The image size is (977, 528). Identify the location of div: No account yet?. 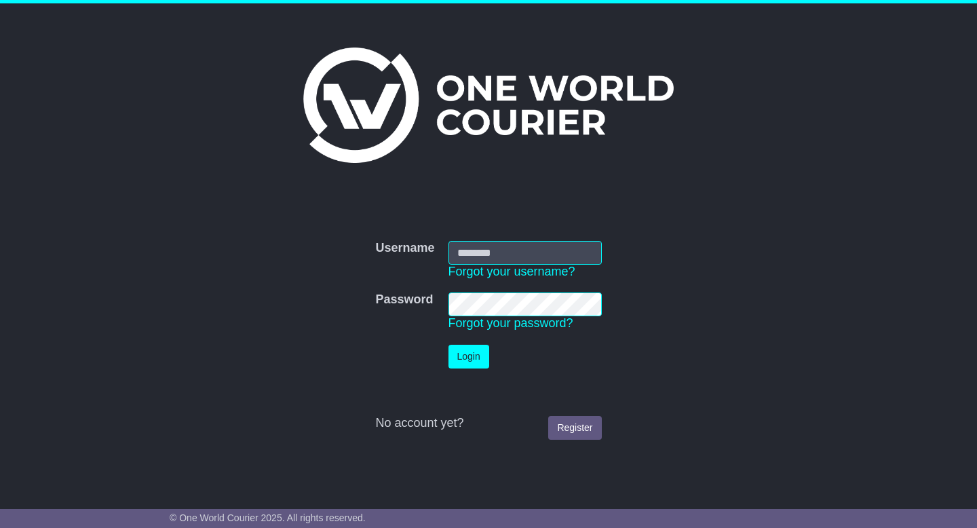
(488, 423).